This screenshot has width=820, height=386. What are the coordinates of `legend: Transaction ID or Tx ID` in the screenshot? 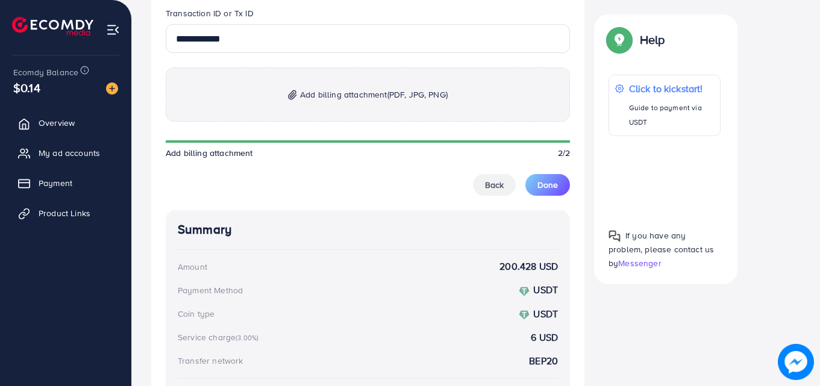 It's located at (368, 16).